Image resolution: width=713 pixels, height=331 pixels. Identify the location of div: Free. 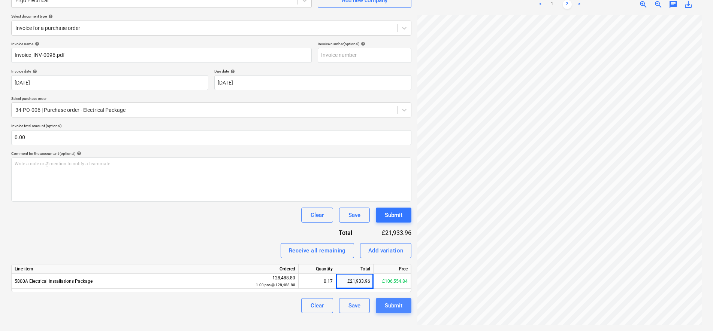
(392, 269).